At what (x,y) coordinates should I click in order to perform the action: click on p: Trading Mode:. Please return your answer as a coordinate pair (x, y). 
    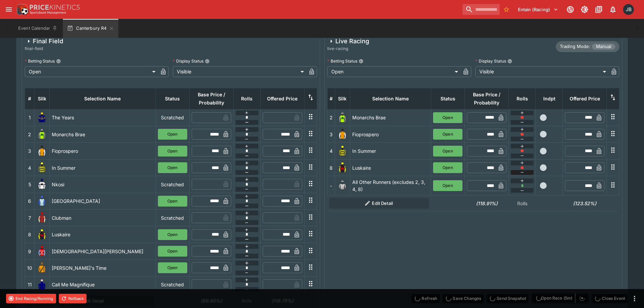
    Looking at the image, I should click on (575, 47).